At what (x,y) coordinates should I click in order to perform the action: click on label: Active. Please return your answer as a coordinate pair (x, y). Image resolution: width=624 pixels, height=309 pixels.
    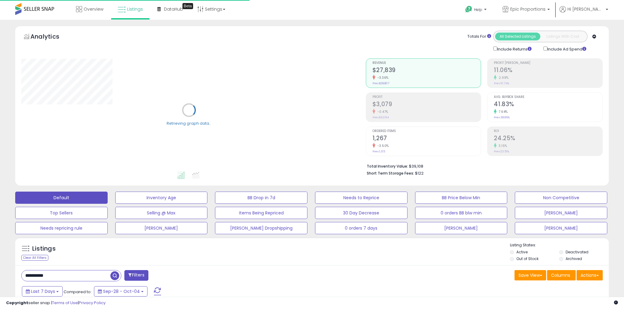
    Looking at the image, I should click on (522, 252).